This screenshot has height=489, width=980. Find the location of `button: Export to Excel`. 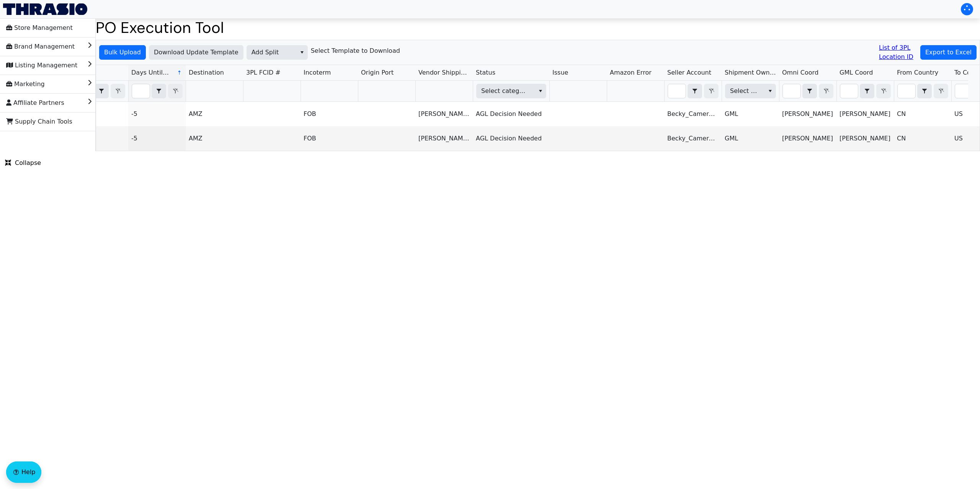

button: Export to Excel is located at coordinates (948, 52).